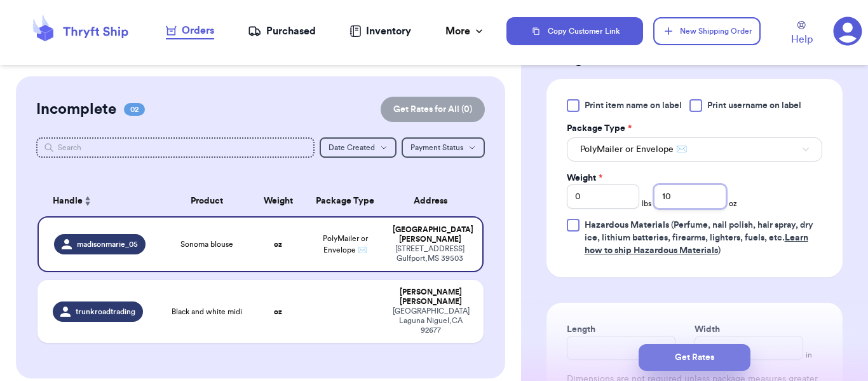  What do you see at coordinates (575, 31) in the screenshot?
I see `button: Copy Customer Link` at bounding box center [575, 31].